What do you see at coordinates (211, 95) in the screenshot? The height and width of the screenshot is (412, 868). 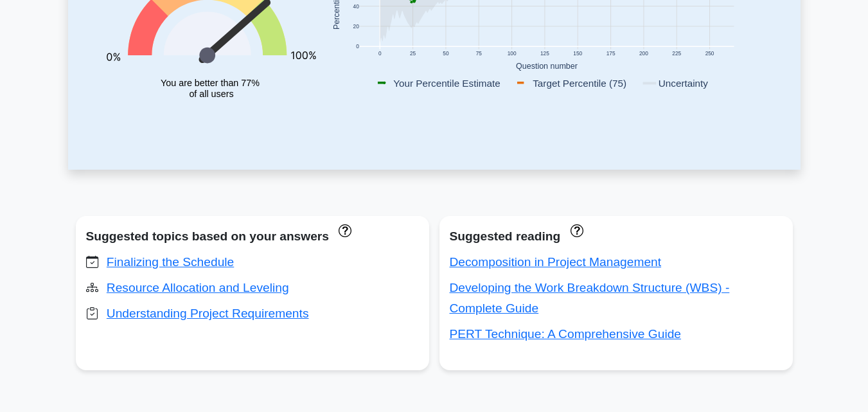 I see `tspan: of all users` at bounding box center [211, 95].